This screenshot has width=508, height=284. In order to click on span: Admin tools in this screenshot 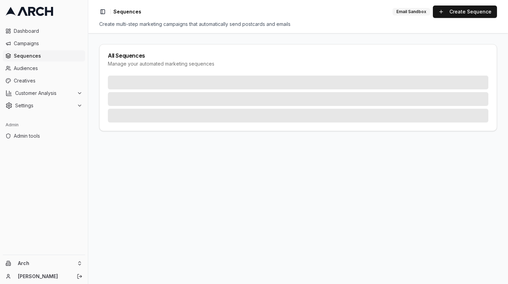, I will do `click(48, 136)`.